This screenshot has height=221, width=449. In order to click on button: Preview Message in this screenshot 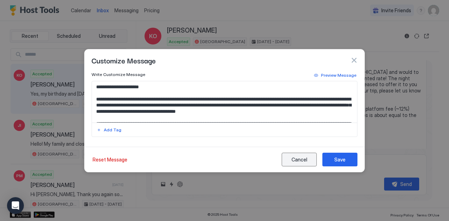, I will do `click(335, 75)`.